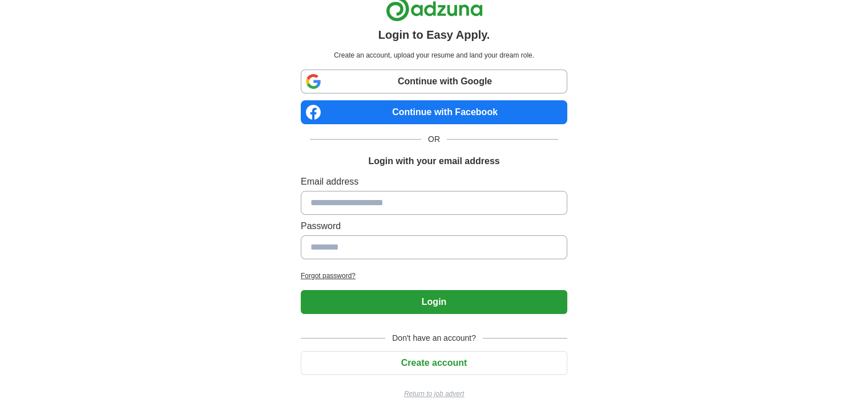 The image size is (868, 416). Describe the element at coordinates (434, 394) in the screenshot. I see `p: Return to job advert` at that location.